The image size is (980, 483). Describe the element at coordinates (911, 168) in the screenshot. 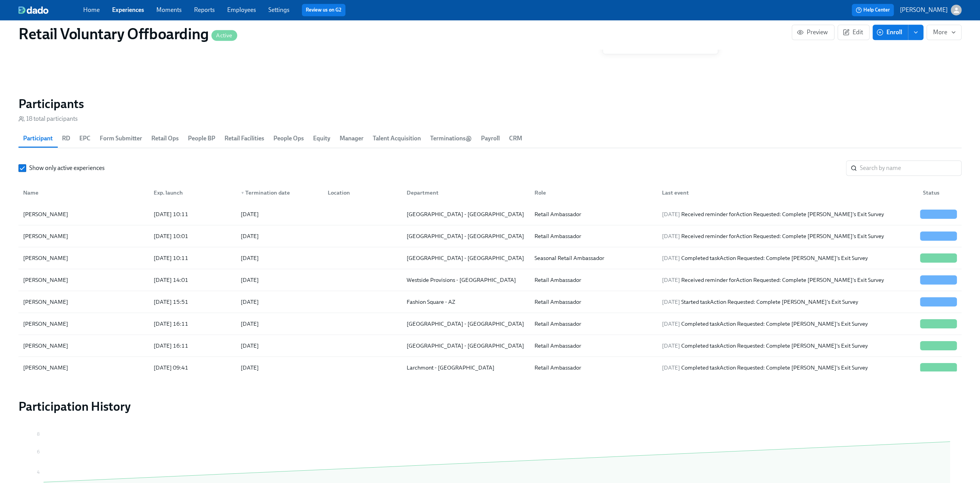

I see `input: Search by name` at that location.